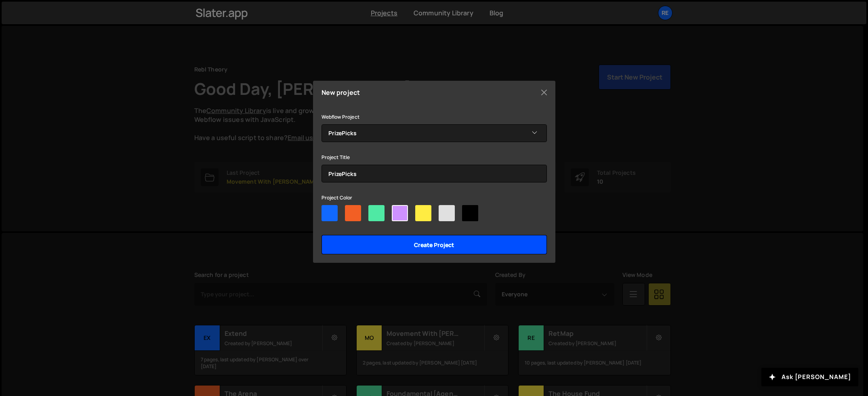 Image resolution: width=868 pixels, height=396 pixels. What do you see at coordinates (544, 93) in the screenshot?
I see `button: Close` at bounding box center [544, 93].